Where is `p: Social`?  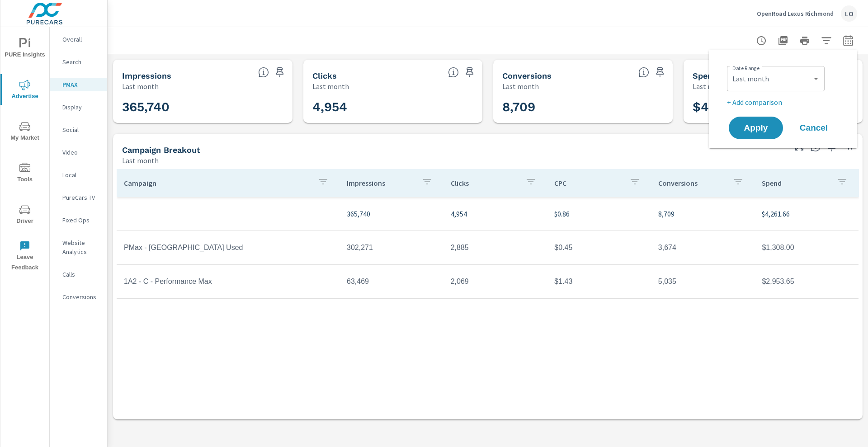
p: Social is located at coordinates (81, 130).